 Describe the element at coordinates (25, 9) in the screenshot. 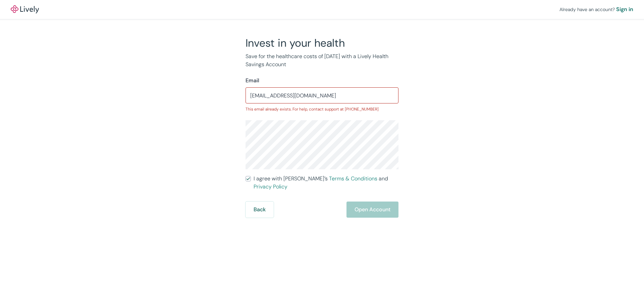

I see `img: Lively` at that location.